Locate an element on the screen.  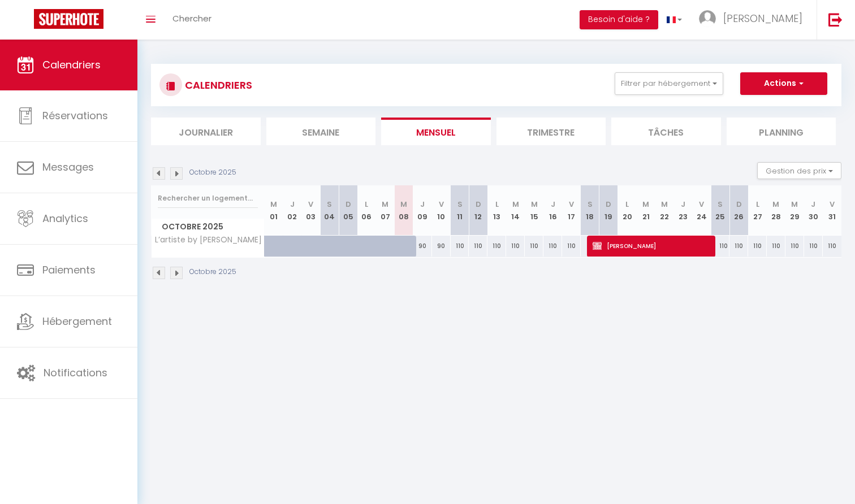
th: 04 is located at coordinates (329, 210).